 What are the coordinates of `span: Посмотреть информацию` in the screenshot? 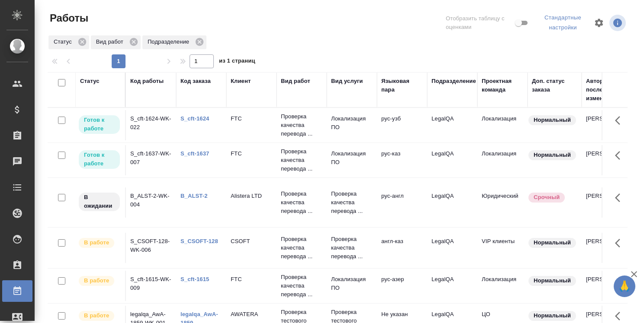 It's located at (618, 23).